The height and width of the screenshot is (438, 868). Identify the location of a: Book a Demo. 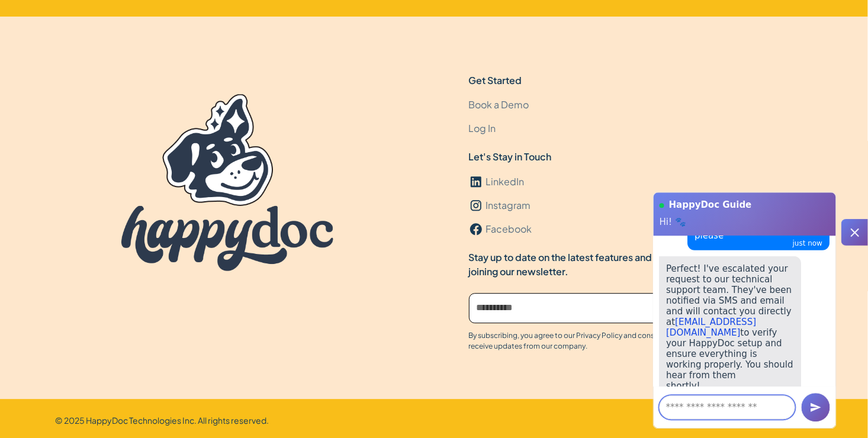
(499, 105).